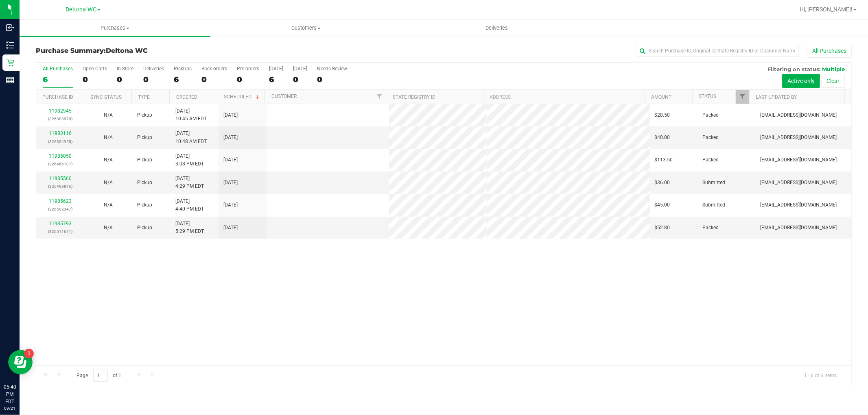  Describe the element at coordinates (214, 68) in the screenshot. I see `div: Back-orders` at that location.